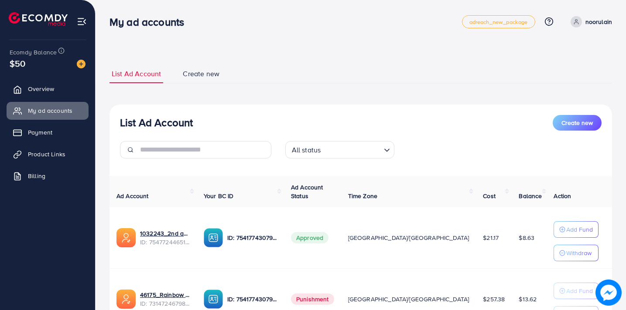  Describe the element at coordinates (165, 234) in the screenshot. I see `a: 1032243_2nd ad account Noor ul Ain_1757341624637` at that location.